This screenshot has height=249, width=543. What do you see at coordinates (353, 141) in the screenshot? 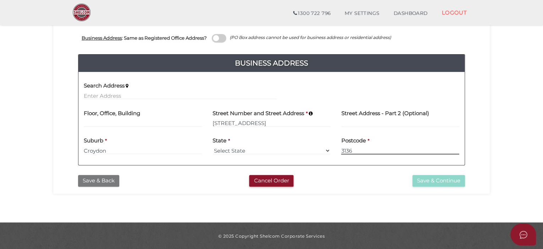
I see `h4: Postcode` at bounding box center [353, 141].